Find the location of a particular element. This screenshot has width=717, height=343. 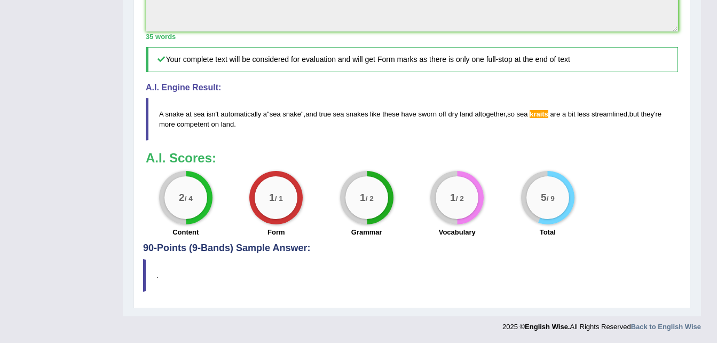

span: bit is located at coordinates (572, 114).